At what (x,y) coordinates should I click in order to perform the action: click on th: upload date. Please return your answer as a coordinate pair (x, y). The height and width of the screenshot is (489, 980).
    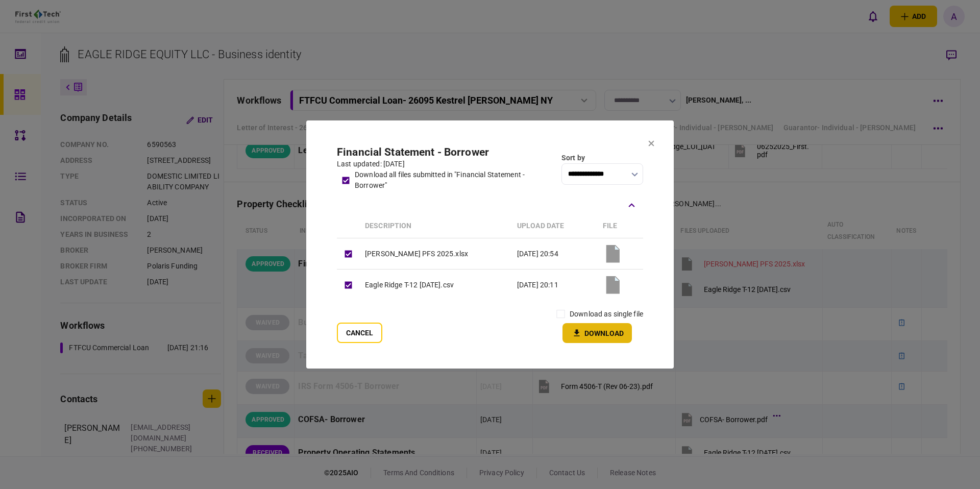
    Looking at the image, I should click on (555, 226).